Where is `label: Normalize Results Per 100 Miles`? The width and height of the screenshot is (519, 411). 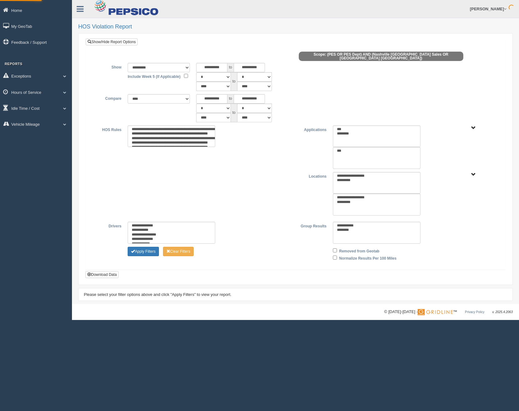
label: Normalize Results Per 100 Miles is located at coordinates (368, 258).